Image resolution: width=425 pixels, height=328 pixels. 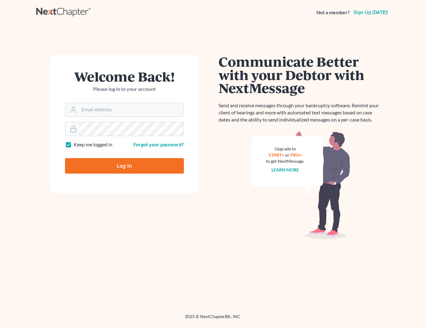 What do you see at coordinates (131, 110) in the screenshot?
I see `input: Email Address` at bounding box center [131, 110].